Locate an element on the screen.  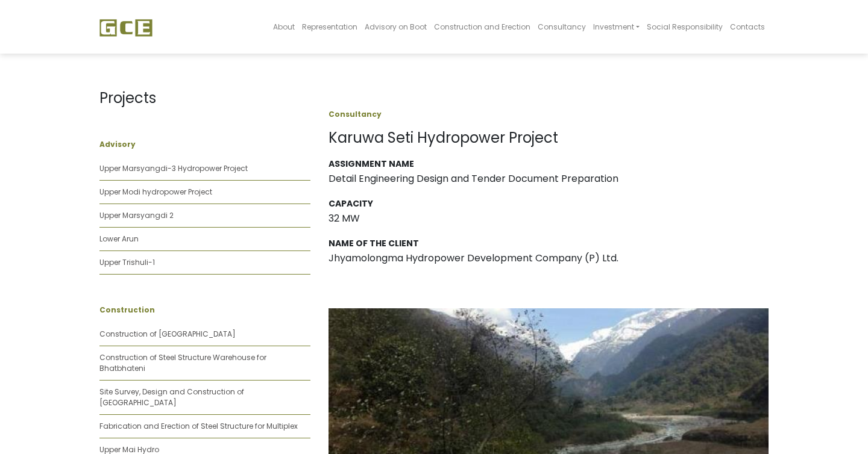
p: Advisory is located at coordinates (205, 144).